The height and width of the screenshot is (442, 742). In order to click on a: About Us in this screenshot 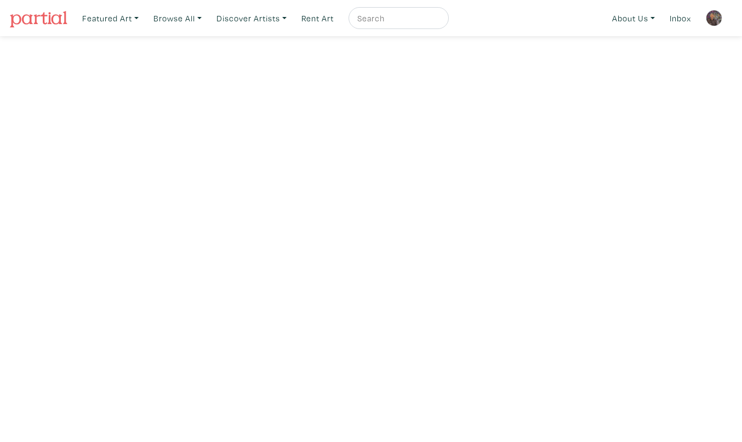, I will do `click(634, 18)`.